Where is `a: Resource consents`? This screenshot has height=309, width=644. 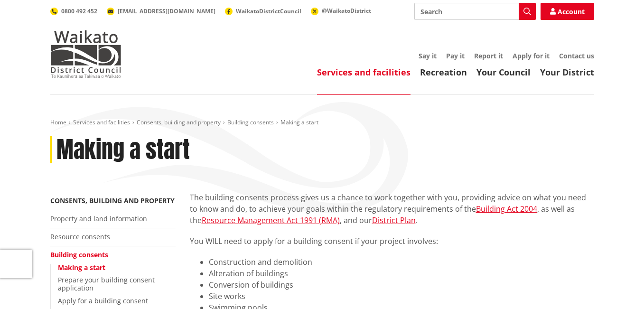
a: Resource consents is located at coordinates (80, 236).